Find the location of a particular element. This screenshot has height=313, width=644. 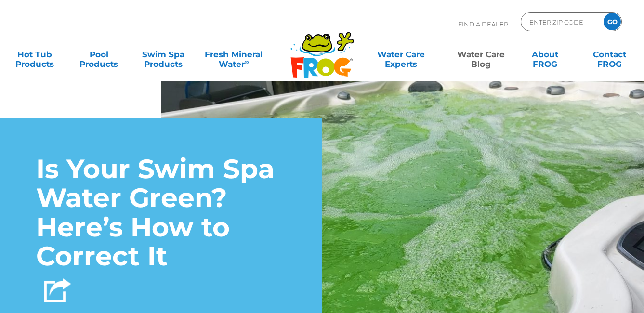

p: Find A Dealer is located at coordinates (483, 24).